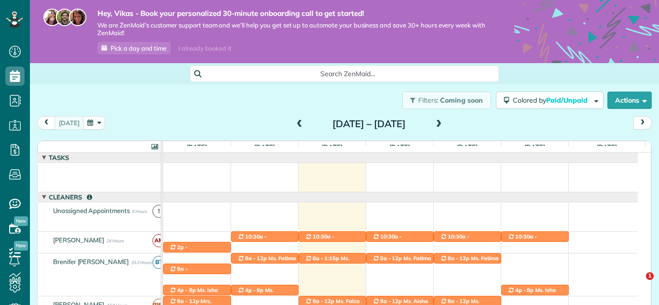 This screenshot has width=659, height=305. Describe the element at coordinates (91, 211) in the screenshot. I see `span: Unassigned Appointments` at that location.